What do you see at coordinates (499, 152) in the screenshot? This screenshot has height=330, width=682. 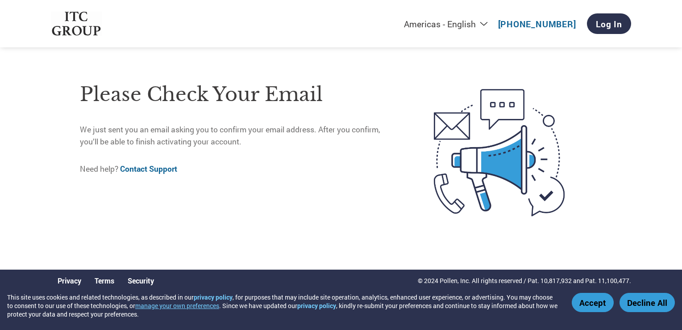 I see `img: open-email` at bounding box center [499, 152].